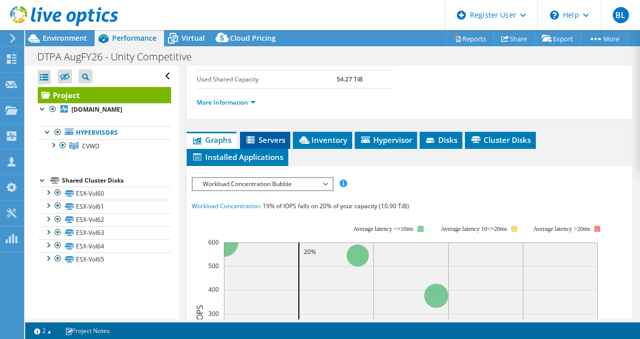  What do you see at coordinates (323, 140) in the screenshot?
I see `span: Inventory` at bounding box center [323, 140].